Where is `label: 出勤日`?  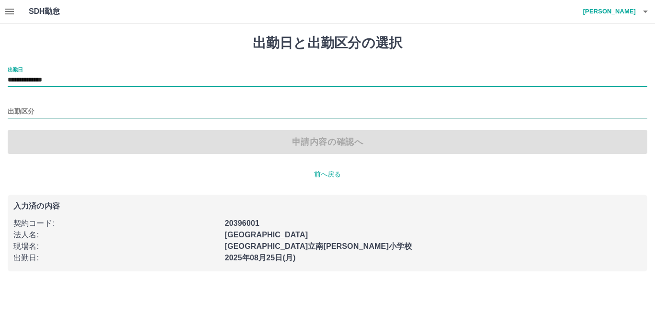 label: 出勤日 is located at coordinates (15, 69).